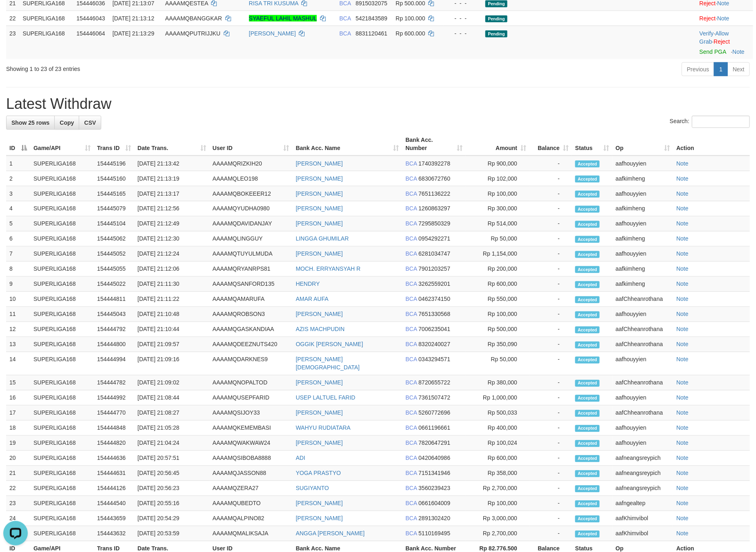  Describe the element at coordinates (497, 345) in the screenshot. I see `td: Rp 350,090` at that location.